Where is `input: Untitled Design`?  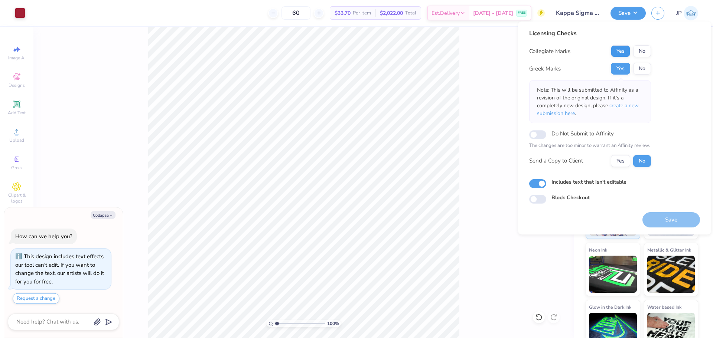
input: Untitled Design is located at coordinates (577, 13).